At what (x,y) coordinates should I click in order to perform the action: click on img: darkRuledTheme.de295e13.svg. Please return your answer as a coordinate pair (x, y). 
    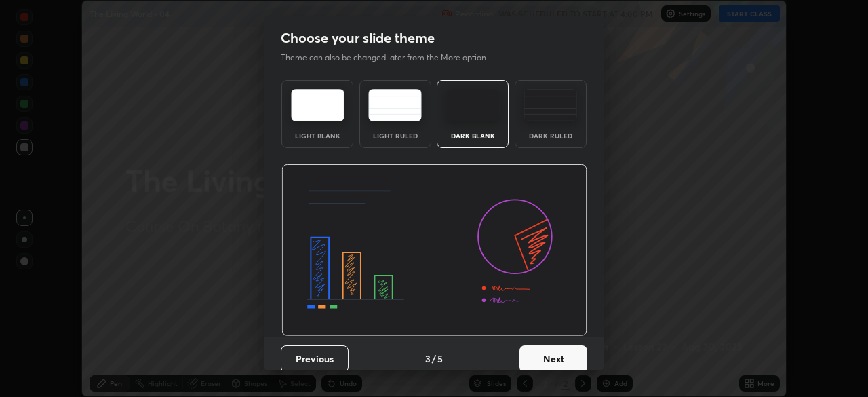
    Looking at the image, I should click on (550, 106).